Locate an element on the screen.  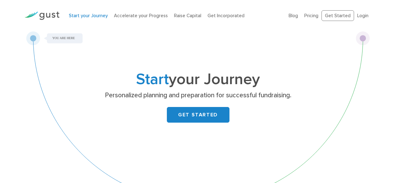
a: Login is located at coordinates (362, 16).